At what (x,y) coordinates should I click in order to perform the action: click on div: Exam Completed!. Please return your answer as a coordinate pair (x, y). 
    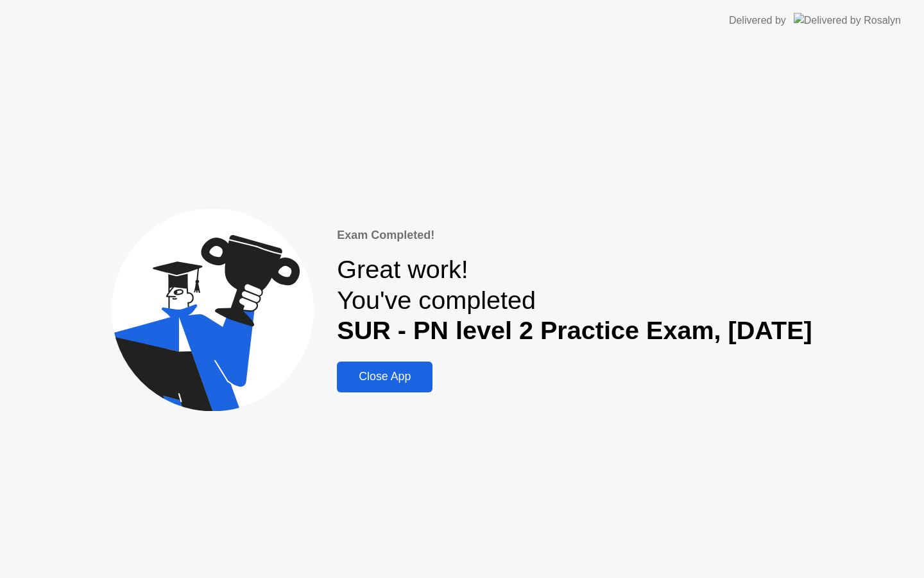
    Looking at the image, I should click on (575, 236).